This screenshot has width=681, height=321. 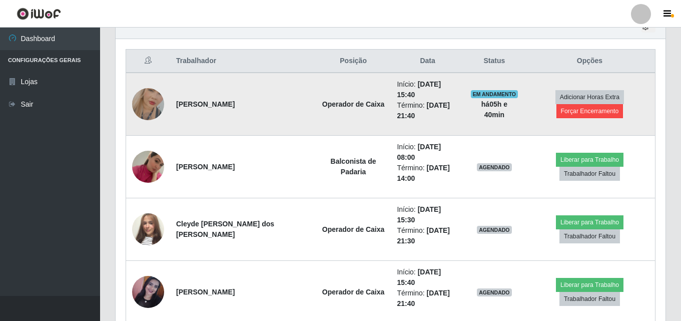 What do you see at coordinates (428, 61) in the screenshot?
I see `th: Data` at bounding box center [428, 61].